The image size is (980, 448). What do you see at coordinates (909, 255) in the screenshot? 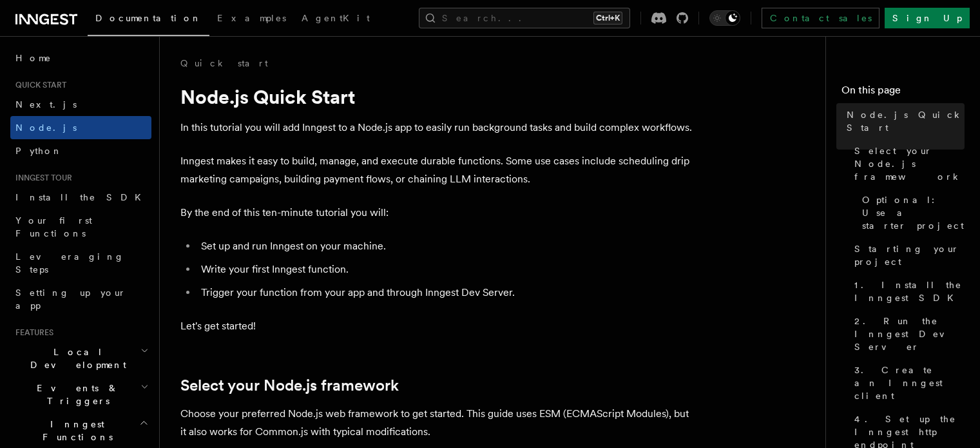
I see `span: Starting your project` at bounding box center [909, 255].